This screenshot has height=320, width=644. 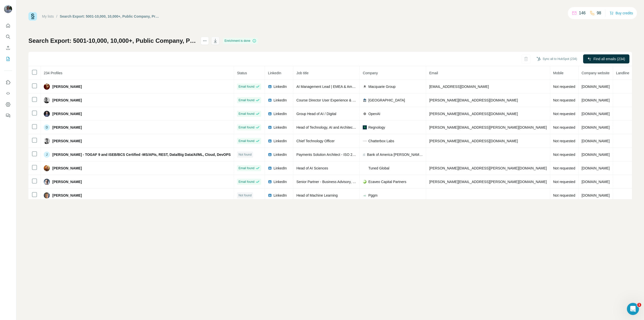 I want to click on button: Search, so click(x=8, y=37).